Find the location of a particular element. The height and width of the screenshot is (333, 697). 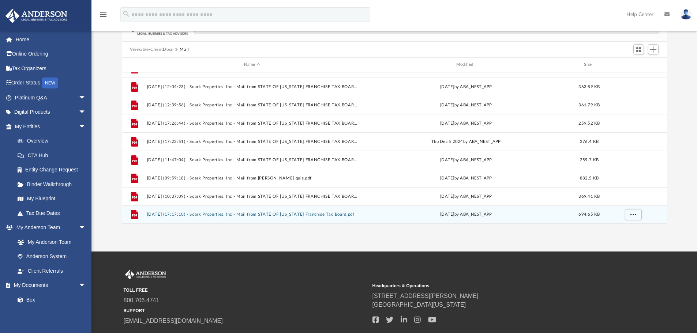

a: My Anderson Teamarrow_drop_down is located at coordinates (49, 228).